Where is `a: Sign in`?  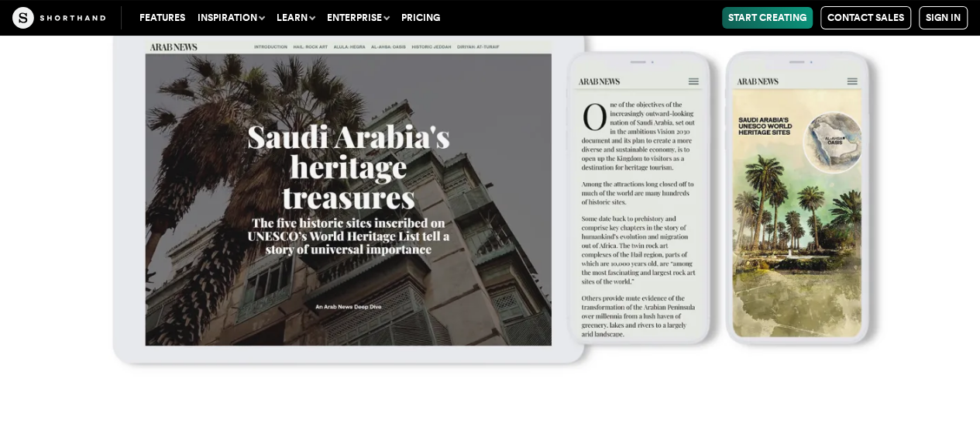 a: Sign in is located at coordinates (943, 17).